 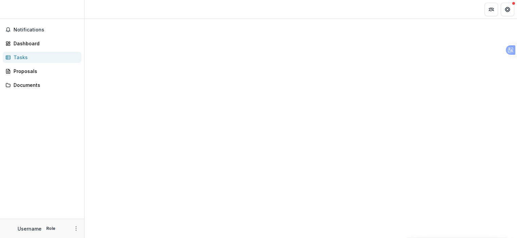 I want to click on p: Role, so click(x=51, y=228).